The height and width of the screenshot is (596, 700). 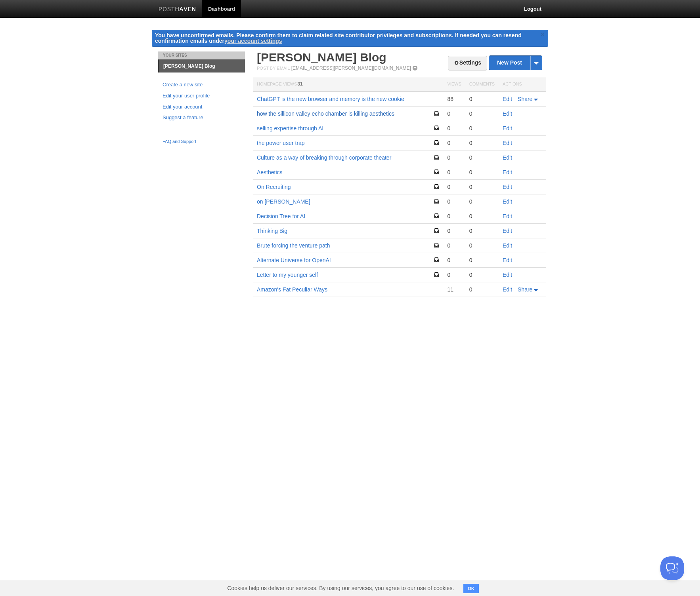 What do you see at coordinates (324, 157) in the screenshot?
I see `a: Culture as a way of breaking through corporate theater` at bounding box center [324, 157].